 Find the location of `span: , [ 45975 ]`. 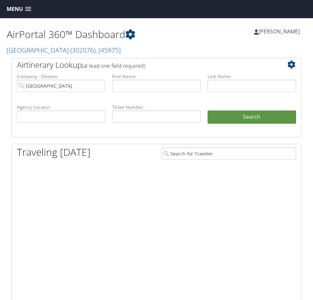

span: , [ 45975 ] is located at coordinates (108, 50).